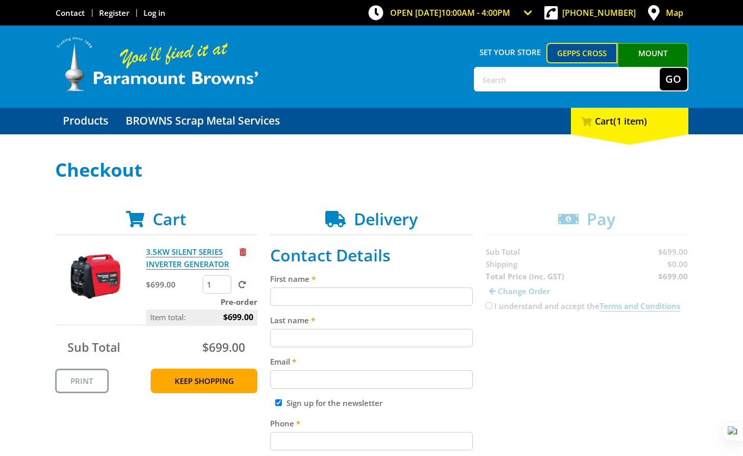  What do you see at coordinates (157, 64) in the screenshot?
I see `img: Paramount Browns'` at bounding box center [157, 64].